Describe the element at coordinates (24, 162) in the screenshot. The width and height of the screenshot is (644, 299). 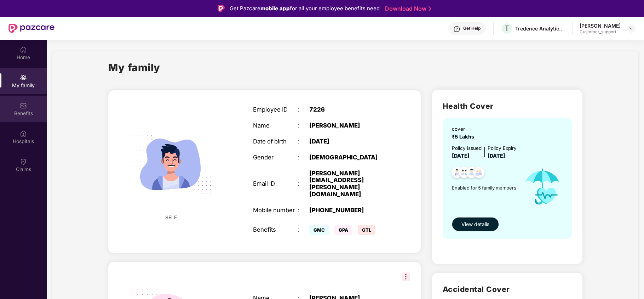
I see `img: svg+xml;base64,PHN2ZyBpZD0iQ2xhaW0iIHhtbG5zPSJodHRwOi8vd3d3LnczLm9yZy8yMDAwL3N2ZyIgd2lkdGg9IjIwIi...` at that location.